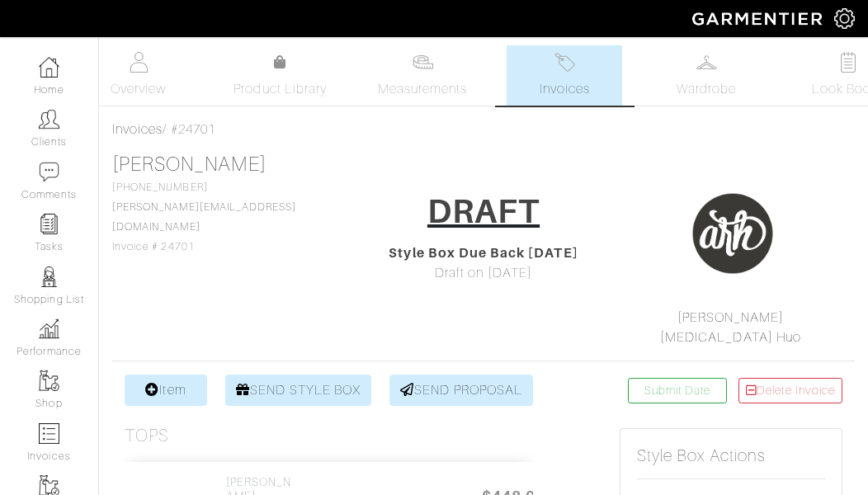  Describe the element at coordinates (298, 391) in the screenshot. I see `a: SEND STYLE BOX` at that location.